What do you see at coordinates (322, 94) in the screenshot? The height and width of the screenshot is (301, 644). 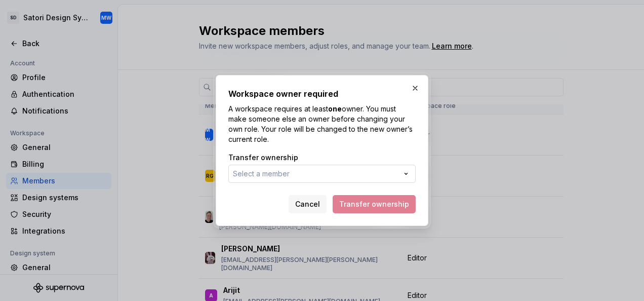 I see `h2: Workspace owner required` at bounding box center [322, 94].